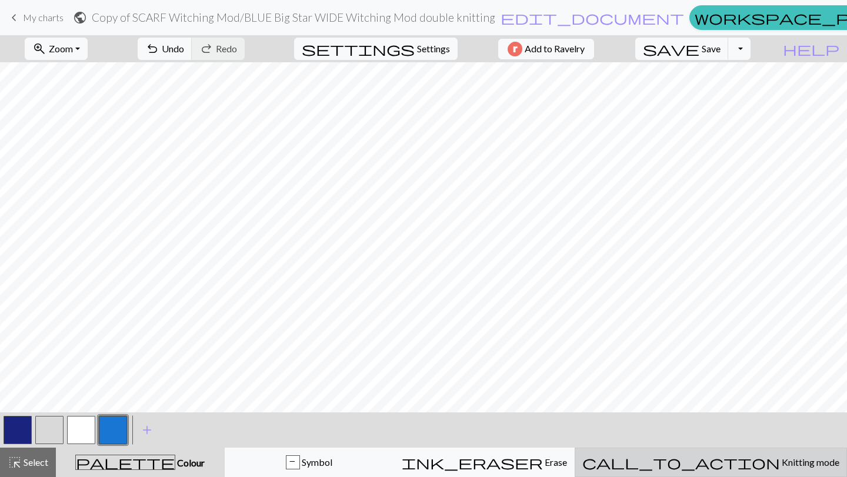 This screenshot has width=847, height=477. What do you see at coordinates (293, 17) in the screenshot?
I see `h2: Copy of SCARF Witching Mod / BLUE Big Star WIDE Witching Mod double knitting` at bounding box center [293, 17].